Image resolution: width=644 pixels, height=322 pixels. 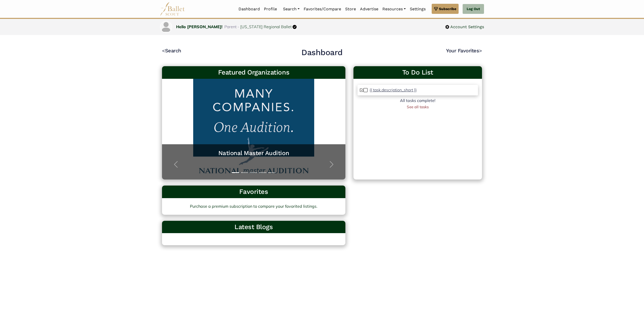 I want to click on a: Search, so click(x=292, y=9).